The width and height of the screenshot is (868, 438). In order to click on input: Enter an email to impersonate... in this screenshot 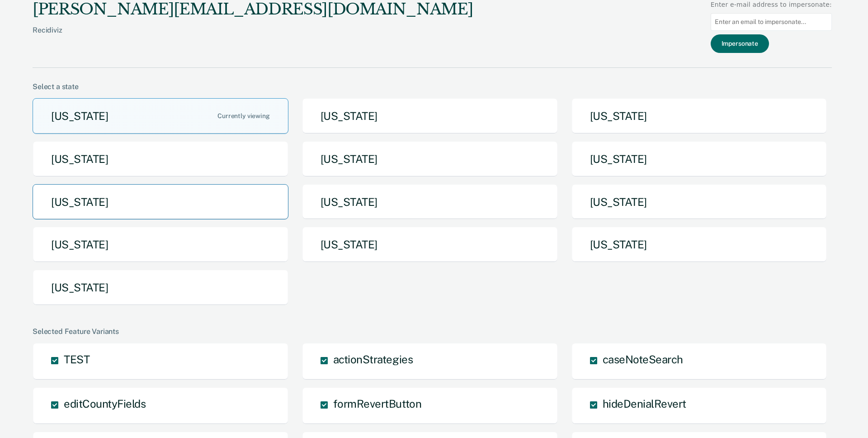, I will do `click(771, 22)`.